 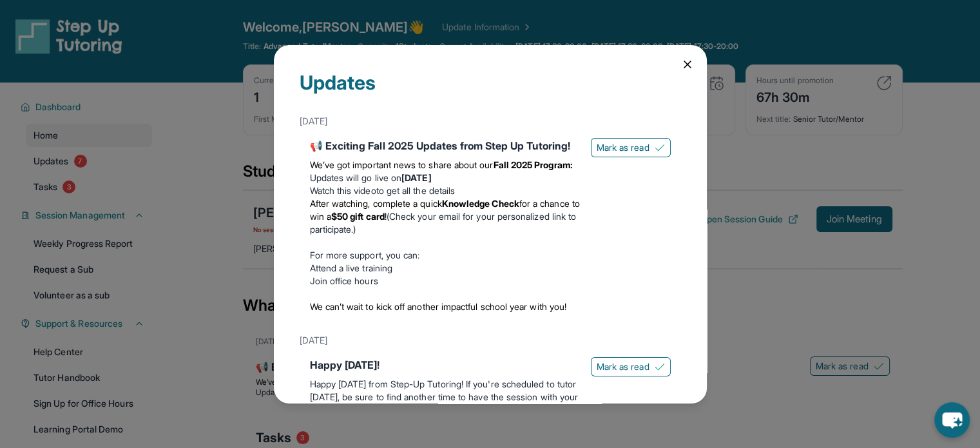 I want to click on button: chat-button, so click(x=951, y=419).